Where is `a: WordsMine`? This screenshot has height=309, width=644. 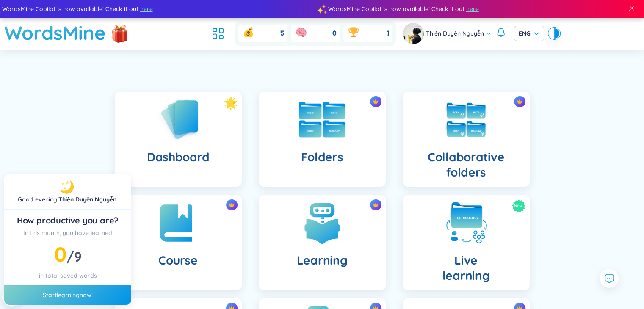
a: WordsMine is located at coordinates (55, 33).